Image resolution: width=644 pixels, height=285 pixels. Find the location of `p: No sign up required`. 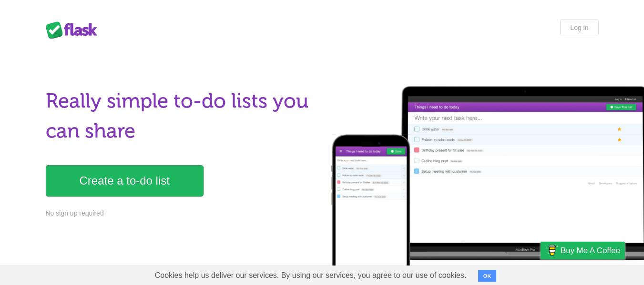

p: No sign up required is located at coordinates (181, 214).